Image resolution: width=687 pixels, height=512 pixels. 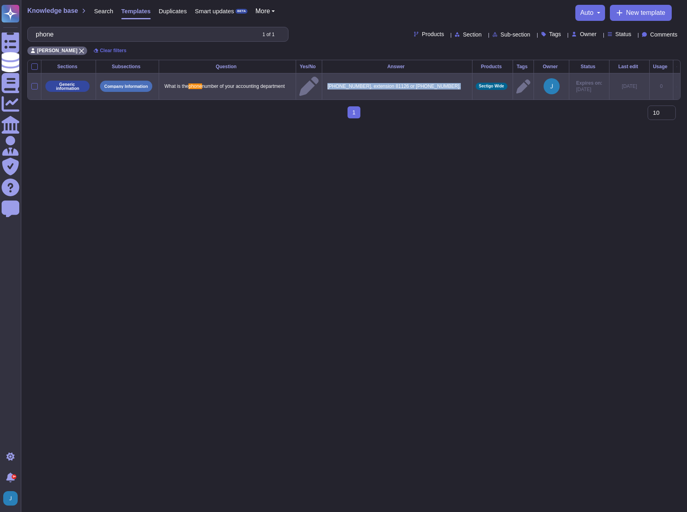 What do you see at coordinates (241, 11) in the screenshot?
I see `div: BETA` at bounding box center [241, 11].